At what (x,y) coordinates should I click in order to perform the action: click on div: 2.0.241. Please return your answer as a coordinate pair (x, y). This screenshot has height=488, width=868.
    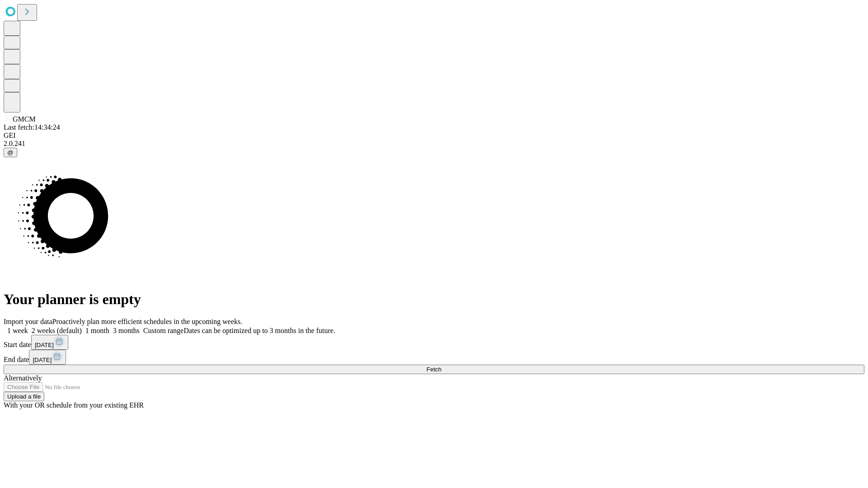
    Looking at the image, I should click on (434, 144).